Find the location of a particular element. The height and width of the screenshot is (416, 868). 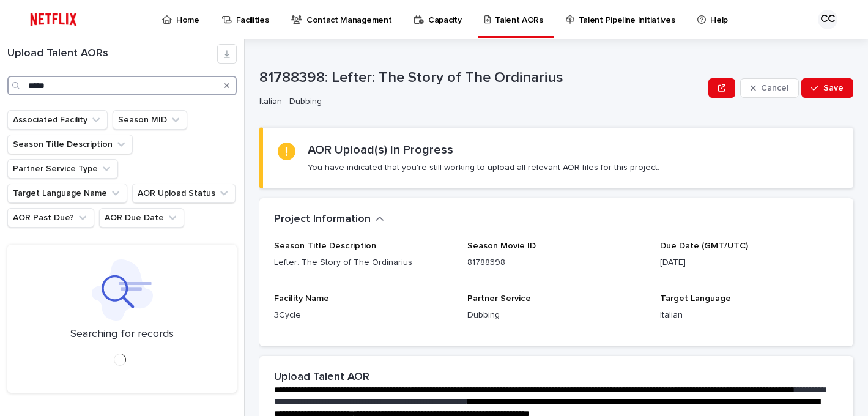

button: Project Information is located at coordinates (329, 220).